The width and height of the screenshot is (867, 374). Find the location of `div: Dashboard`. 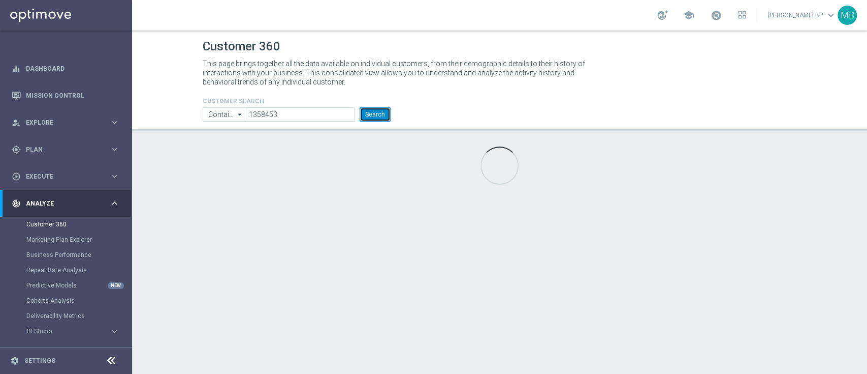

div: Dashboard is located at coordinates (66, 68).